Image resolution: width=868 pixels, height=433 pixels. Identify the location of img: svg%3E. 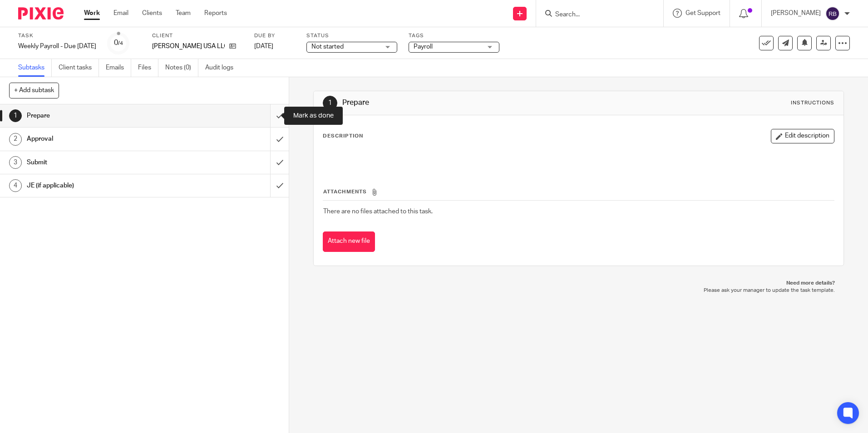
(832, 14).